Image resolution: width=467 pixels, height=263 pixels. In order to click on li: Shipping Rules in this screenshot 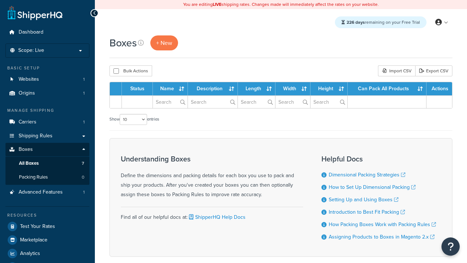, I will do `click(47, 136)`.